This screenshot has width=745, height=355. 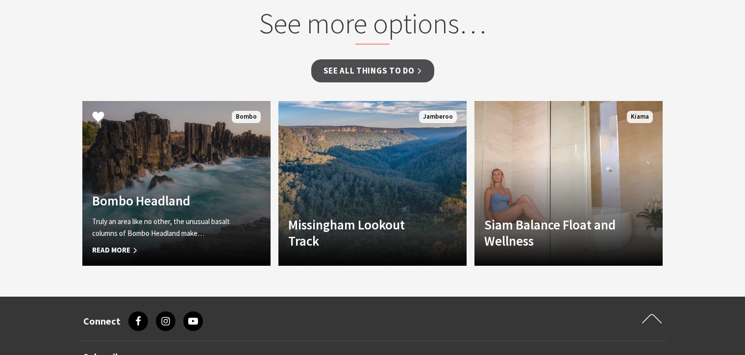 I want to click on a: Bombo Headland Truly an area like no other, the unusual basalt columns of Bombo Headland make… Re..., so click(x=176, y=183).